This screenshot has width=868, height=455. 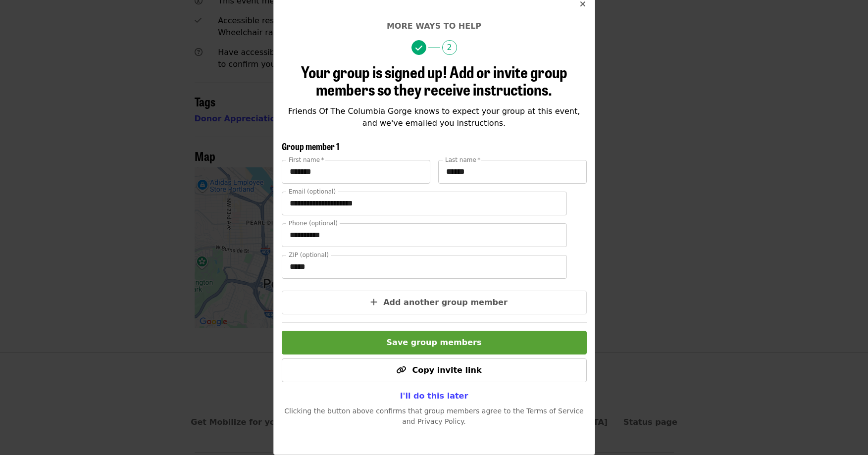 I want to click on button: I'll do this later, so click(x=434, y=396).